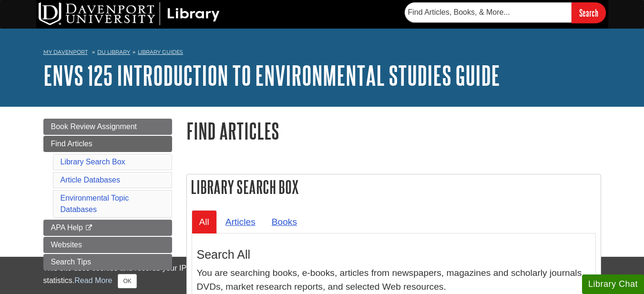 The image size is (644, 294). Describe the element at coordinates (204, 221) in the screenshot. I see `a: All` at that location.